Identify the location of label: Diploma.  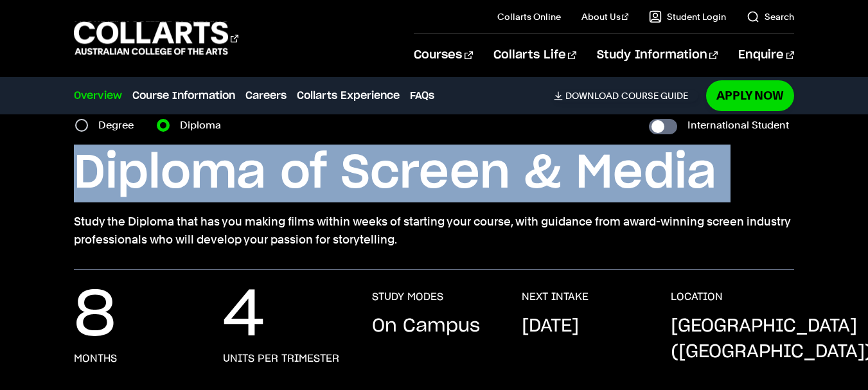
(204, 126).